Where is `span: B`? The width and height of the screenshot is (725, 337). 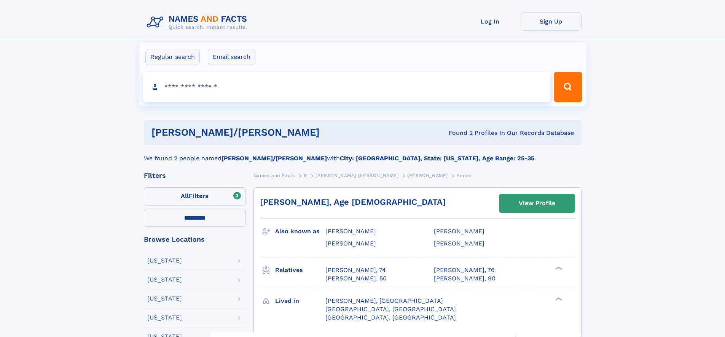 span: B is located at coordinates (305, 176).